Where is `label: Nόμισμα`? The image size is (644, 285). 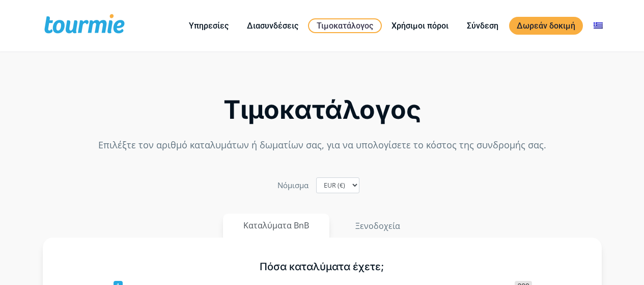 label: Nόμισμα is located at coordinates (293, 185).